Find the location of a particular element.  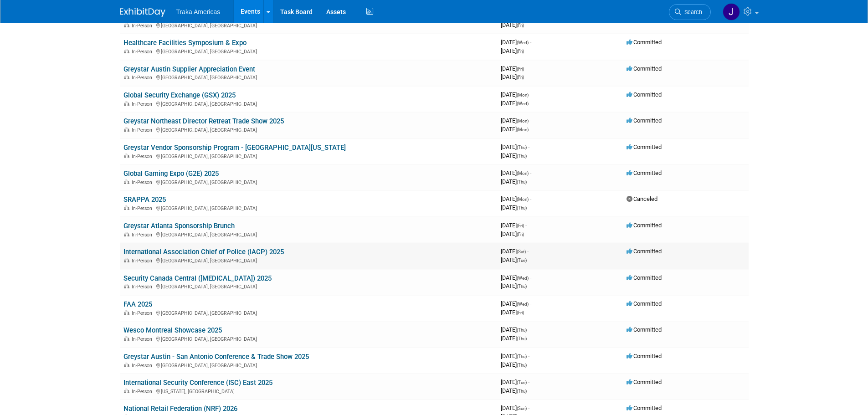

img: Jamie Saenz is located at coordinates (731, 12).